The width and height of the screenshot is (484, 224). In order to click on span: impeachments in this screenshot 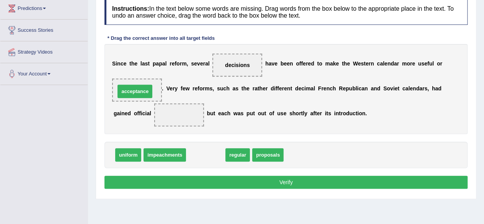, I will do `click(165, 155)`.